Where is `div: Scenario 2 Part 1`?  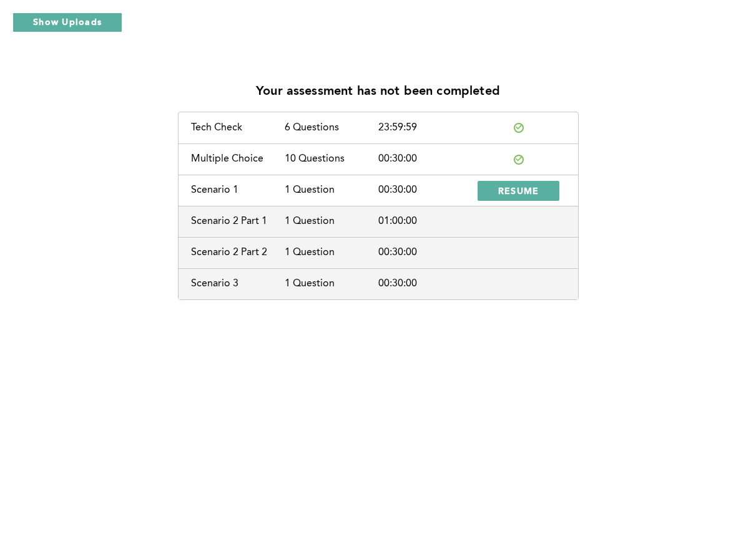
div: Scenario 2 Part 1 is located at coordinates (238, 221).